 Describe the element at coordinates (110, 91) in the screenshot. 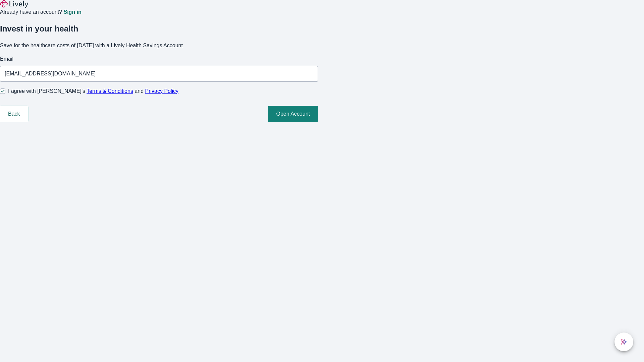

I see `a: Terms & Conditions` at that location.